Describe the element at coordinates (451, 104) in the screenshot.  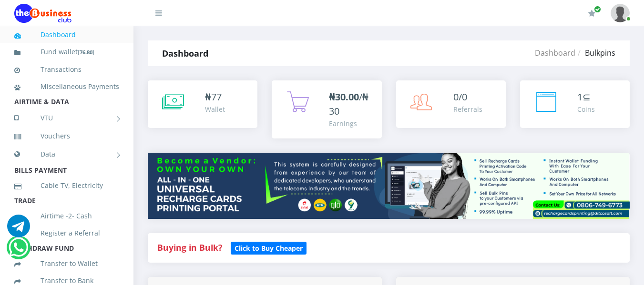
I see `a: 0/0 Referrals` at that location.